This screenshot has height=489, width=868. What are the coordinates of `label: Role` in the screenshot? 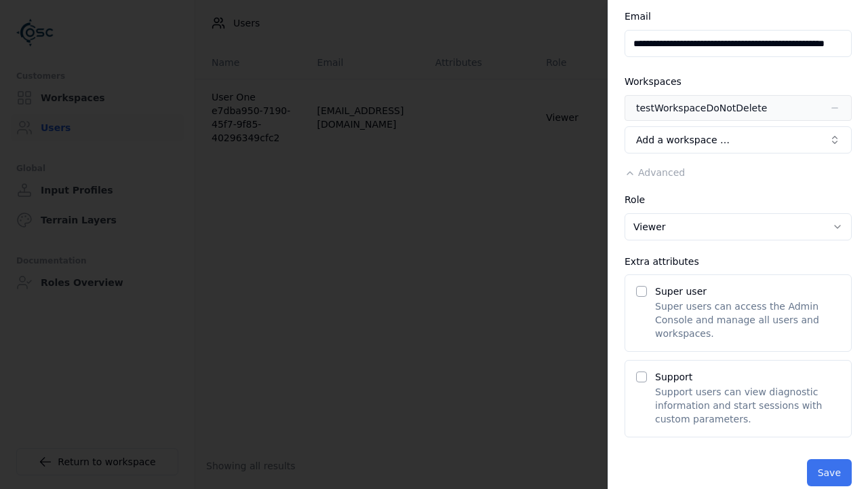 It's located at (635, 200).